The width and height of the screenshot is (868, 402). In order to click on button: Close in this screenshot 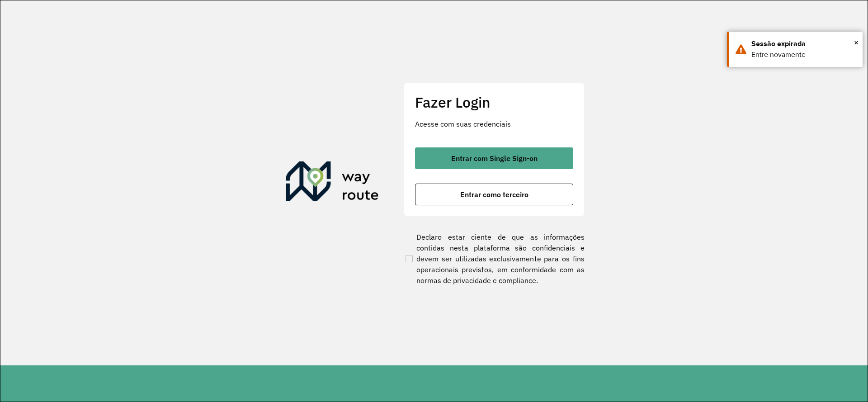, I will do `click(855, 43)`.